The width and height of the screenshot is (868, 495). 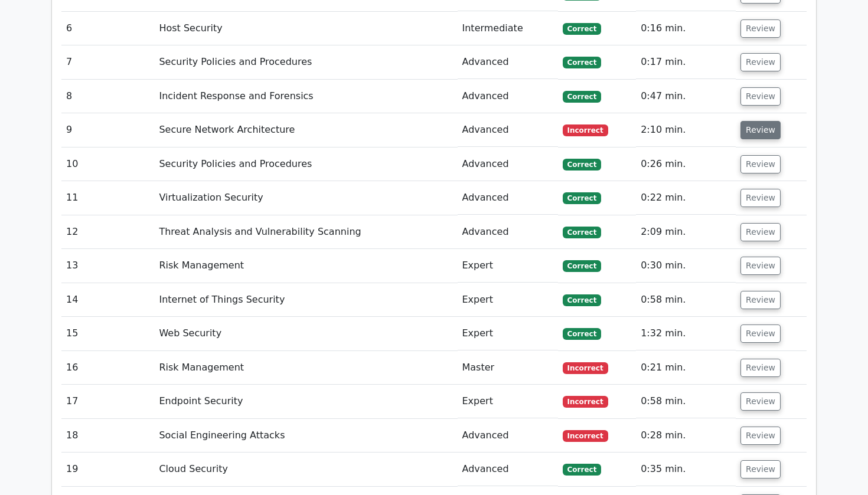 I want to click on td: 6, so click(x=107, y=29).